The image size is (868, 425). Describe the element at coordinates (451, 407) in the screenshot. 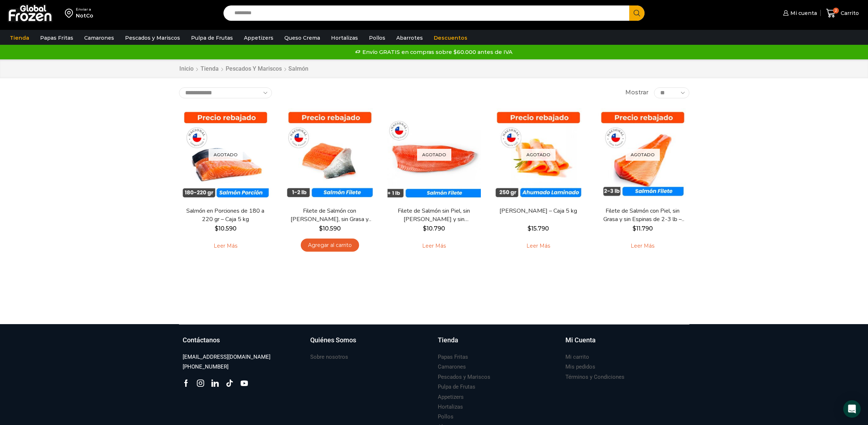

I see `h3: Hortalizas` at that location.